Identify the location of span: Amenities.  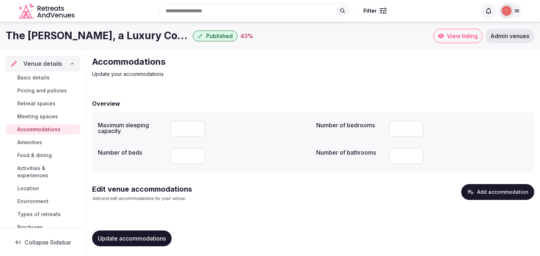
(30, 143).